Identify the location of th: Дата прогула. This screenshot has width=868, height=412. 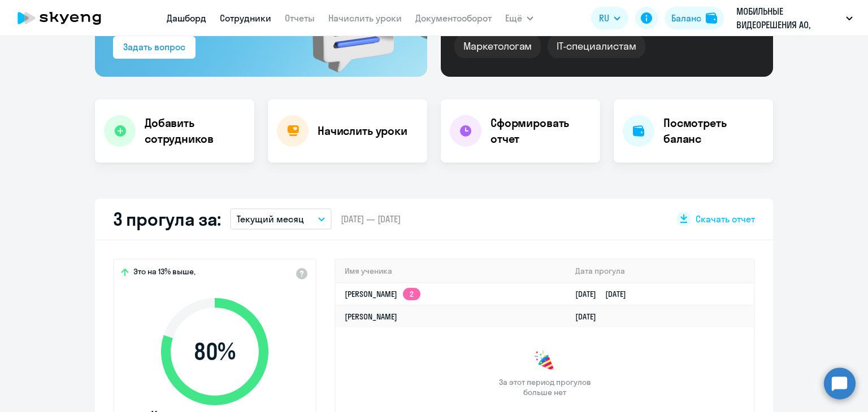
(660, 271).